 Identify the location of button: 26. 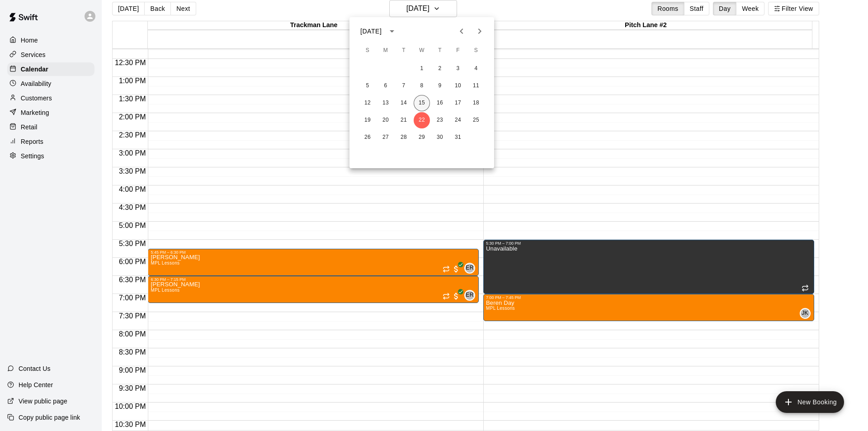
(368, 137).